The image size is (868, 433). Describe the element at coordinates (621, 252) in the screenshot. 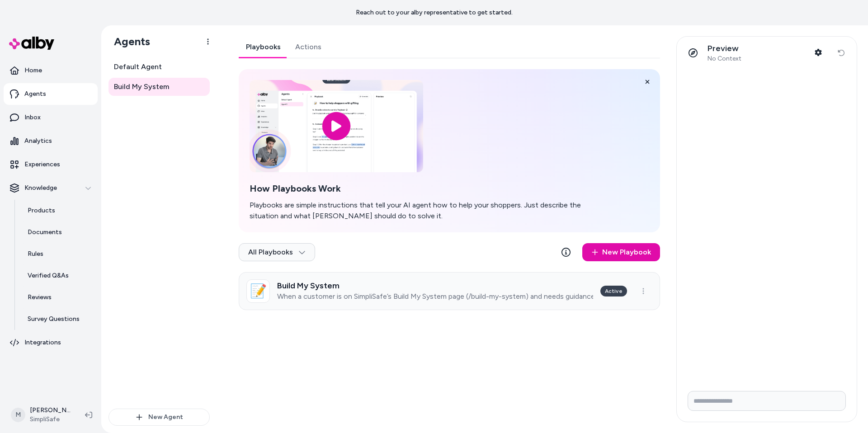

I see `a: New Playbook` at that location.